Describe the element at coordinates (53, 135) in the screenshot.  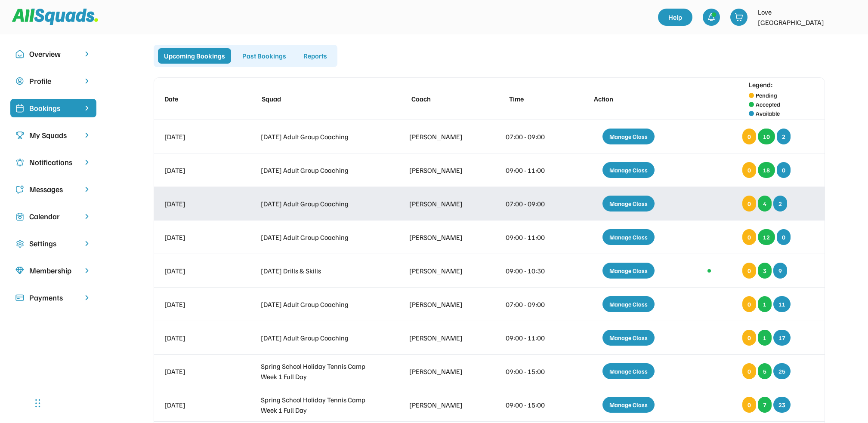
I see `div: My Squads` at that location.